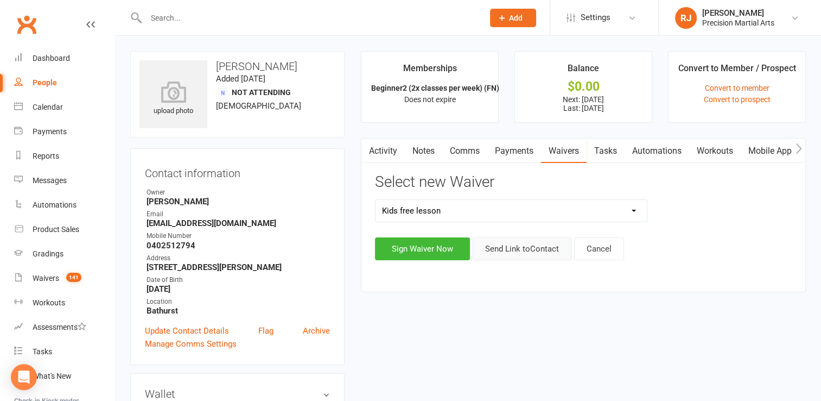  I want to click on strong: 0402512794, so click(238, 245).